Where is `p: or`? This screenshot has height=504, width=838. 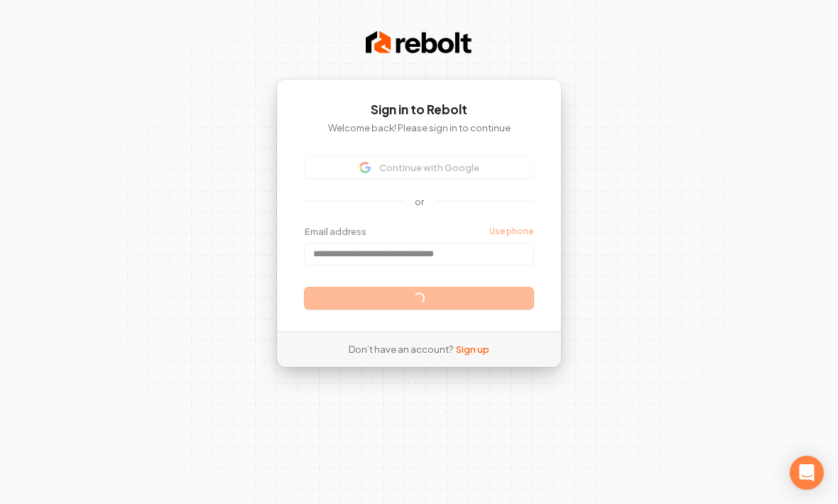
p: or is located at coordinates (419, 201).